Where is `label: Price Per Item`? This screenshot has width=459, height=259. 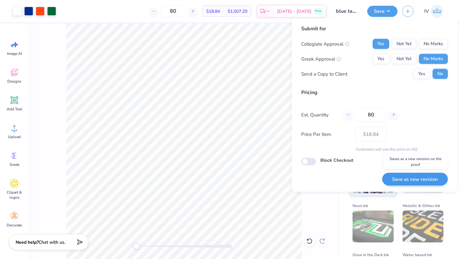
label: Price Per Item is located at coordinates (325, 134).